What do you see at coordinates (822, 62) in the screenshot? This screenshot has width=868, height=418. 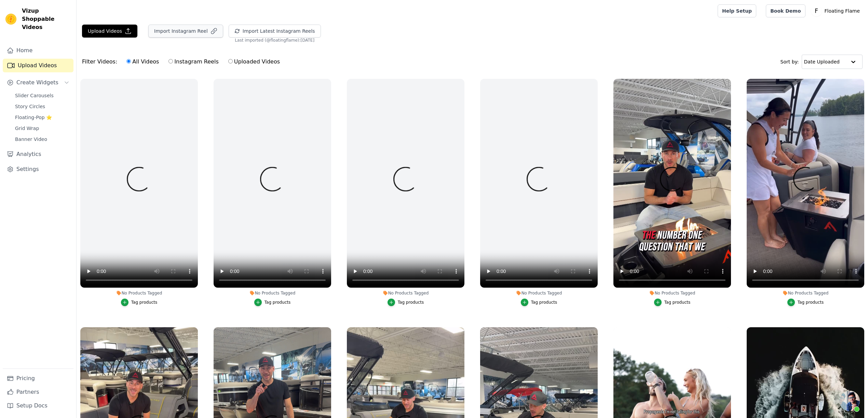 I see `div: Sort by:` at bounding box center [822, 62].